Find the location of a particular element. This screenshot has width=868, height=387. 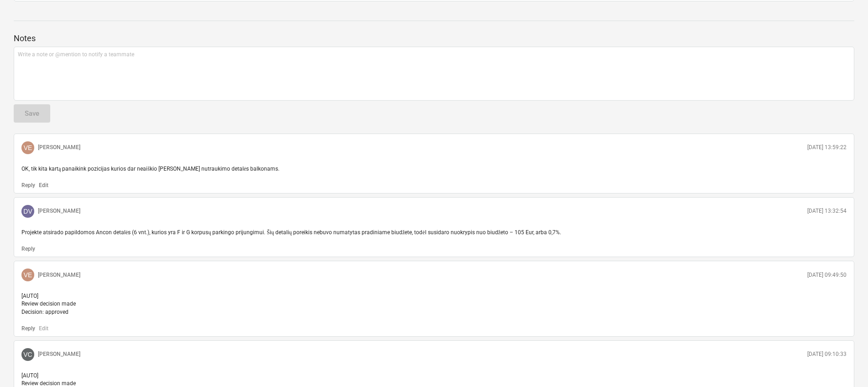

p: Notes is located at coordinates (434, 39).